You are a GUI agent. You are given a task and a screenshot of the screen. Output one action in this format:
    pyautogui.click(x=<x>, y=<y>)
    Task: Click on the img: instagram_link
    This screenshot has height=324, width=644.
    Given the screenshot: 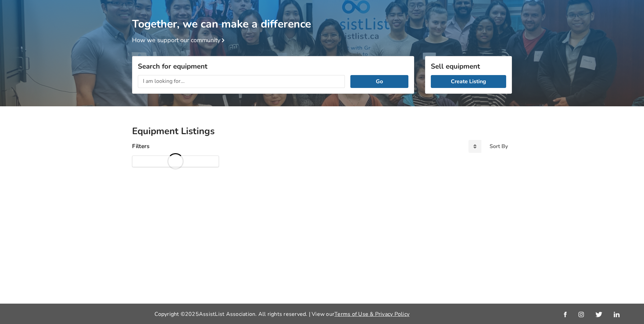 What is the action you would take?
    pyautogui.click(x=581, y=314)
    